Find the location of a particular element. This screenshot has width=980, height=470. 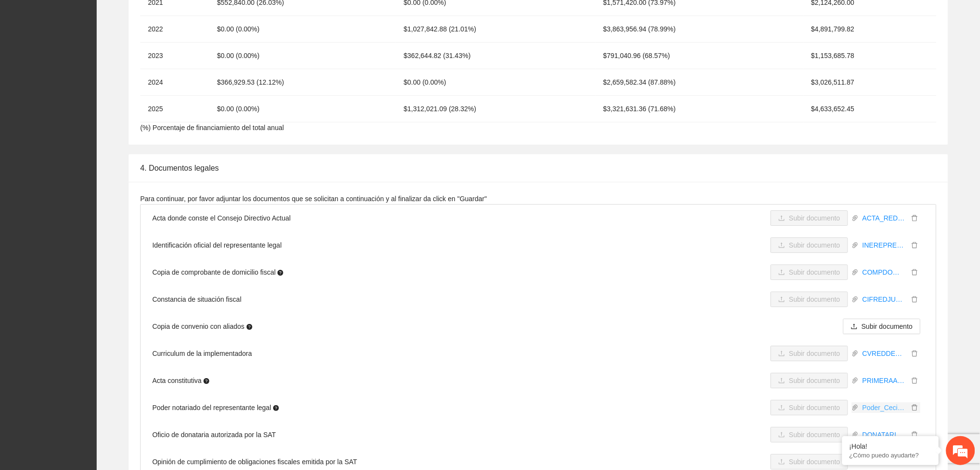

td: $4,891,799.82 is located at coordinates (870, 29).